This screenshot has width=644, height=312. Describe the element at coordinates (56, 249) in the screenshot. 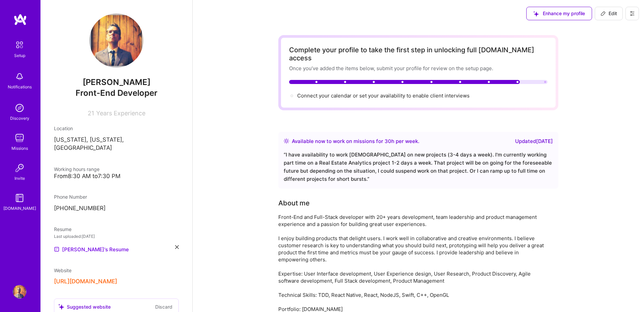

I see `img: Resume` at that location.